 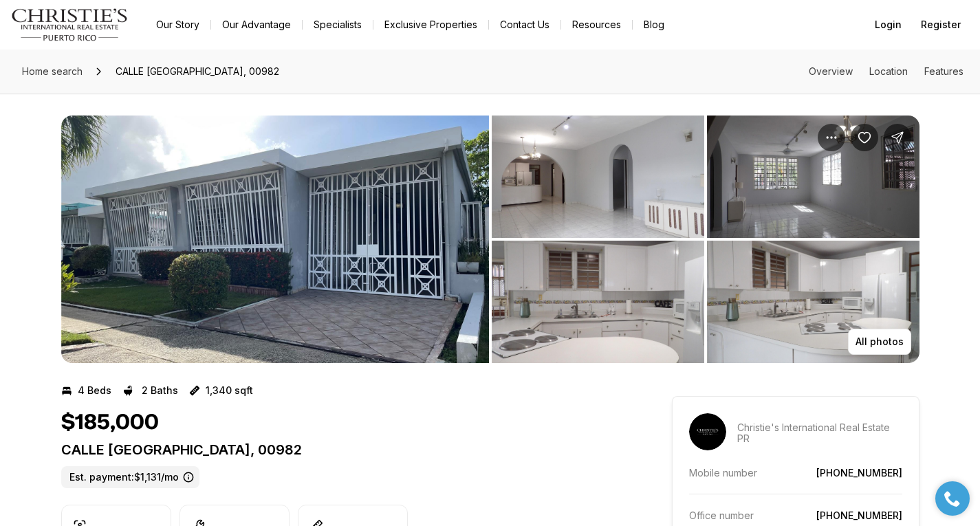 What do you see at coordinates (820, 433) in the screenshot?
I see `p: Christie's International Real Estate PR` at bounding box center [820, 433].